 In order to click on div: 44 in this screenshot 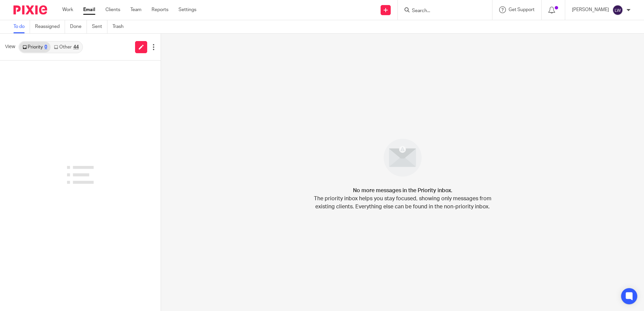, I will do `click(76, 47)`.